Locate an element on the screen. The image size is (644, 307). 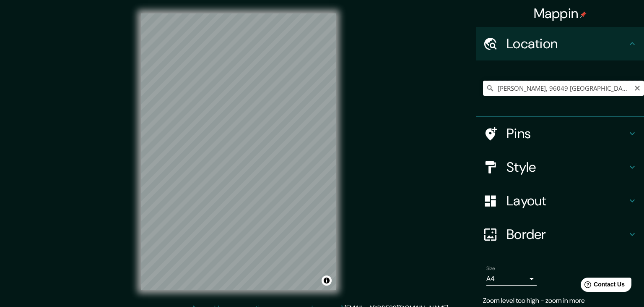
button: Toggle attribution is located at coordinates (327, 280).